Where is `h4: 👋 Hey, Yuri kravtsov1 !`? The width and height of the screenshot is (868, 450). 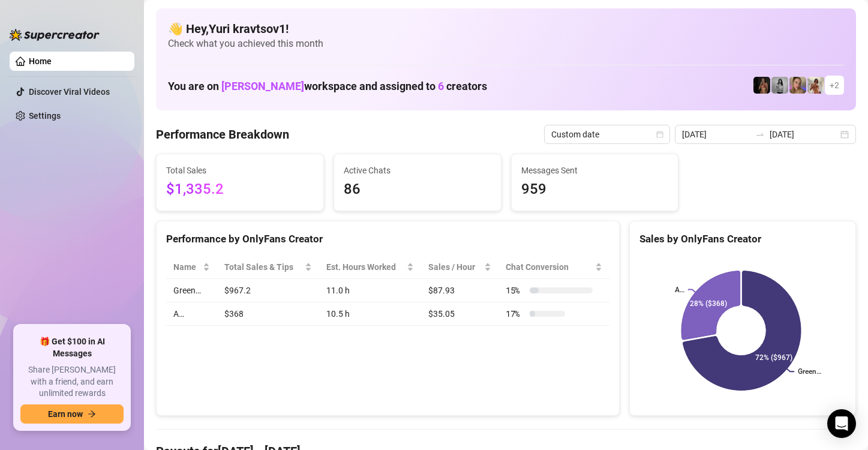
h4: 👋 Hey, Yuri kravtsov1 ! is located at coordinates (506, 29).